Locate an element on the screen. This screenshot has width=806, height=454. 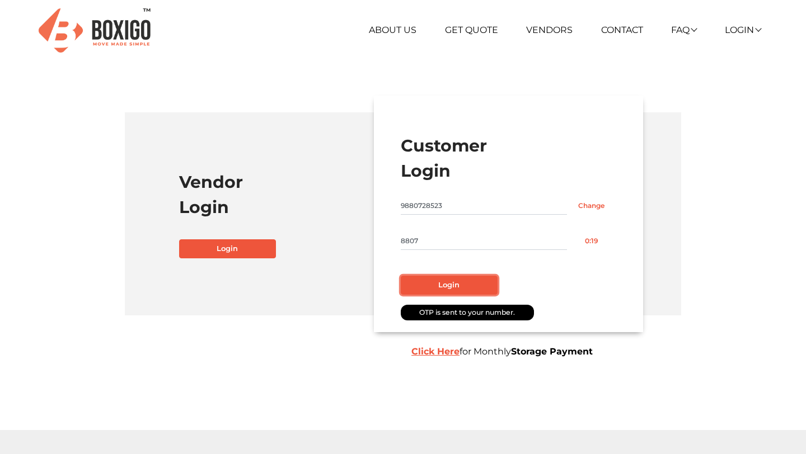
b: Storage Payment is located at coordinates (552, 351).